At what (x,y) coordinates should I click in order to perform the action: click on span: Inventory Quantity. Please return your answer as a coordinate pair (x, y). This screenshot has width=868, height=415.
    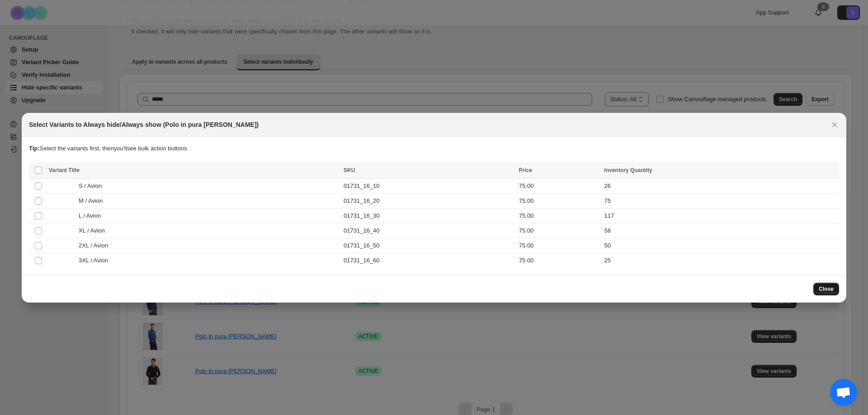
    Looking at the image, I should click on (628, 170).